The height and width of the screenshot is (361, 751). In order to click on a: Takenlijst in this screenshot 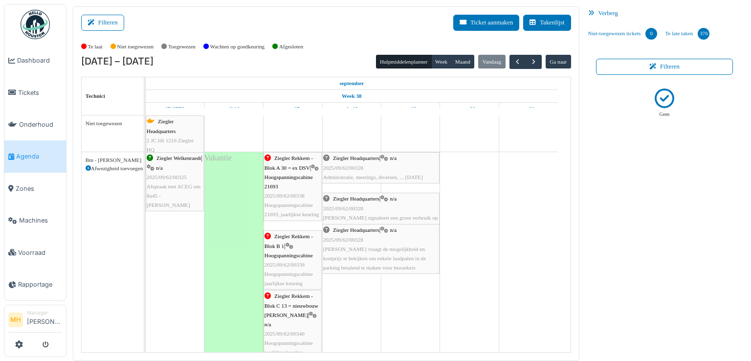, I will do `click(546, 22)`.